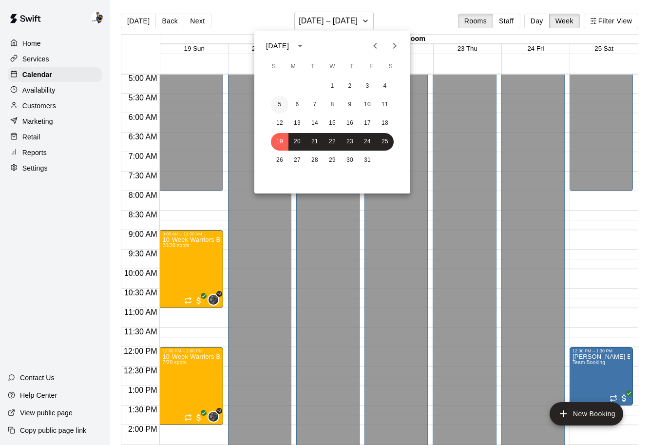  Describe the element at coordinates (385, 86) in the screenshot. I see `button: 4` at that location.